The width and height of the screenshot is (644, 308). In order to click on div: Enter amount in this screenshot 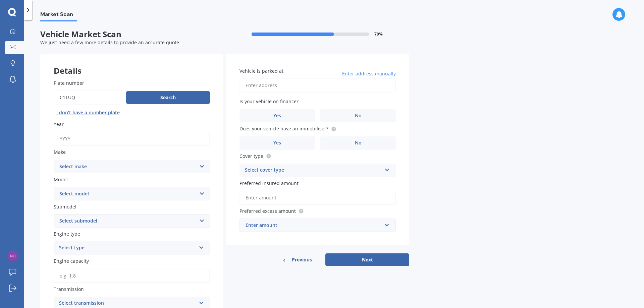, I will do `click(314, 225)`.